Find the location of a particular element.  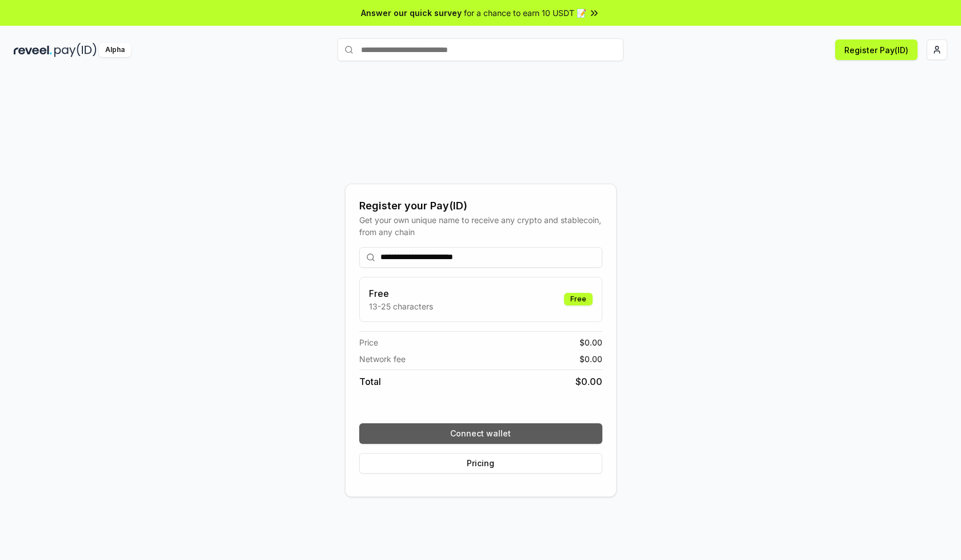

button: Register Pay(ID) is located at coordinates (877, 49).